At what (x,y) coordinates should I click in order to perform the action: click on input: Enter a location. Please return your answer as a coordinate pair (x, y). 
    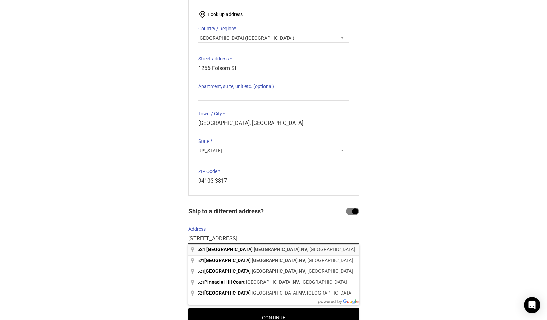
    Looking at the image, I should click on (274, 239).